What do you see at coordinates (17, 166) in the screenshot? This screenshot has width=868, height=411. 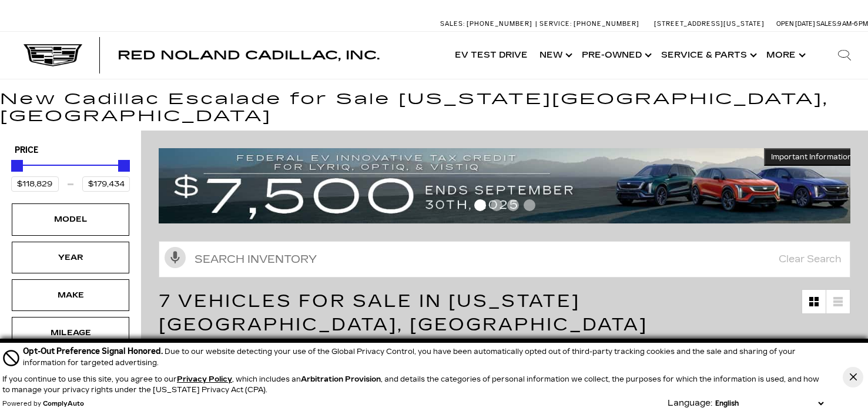 I see `div: Minimum Price` at bounding box center [17, 166].